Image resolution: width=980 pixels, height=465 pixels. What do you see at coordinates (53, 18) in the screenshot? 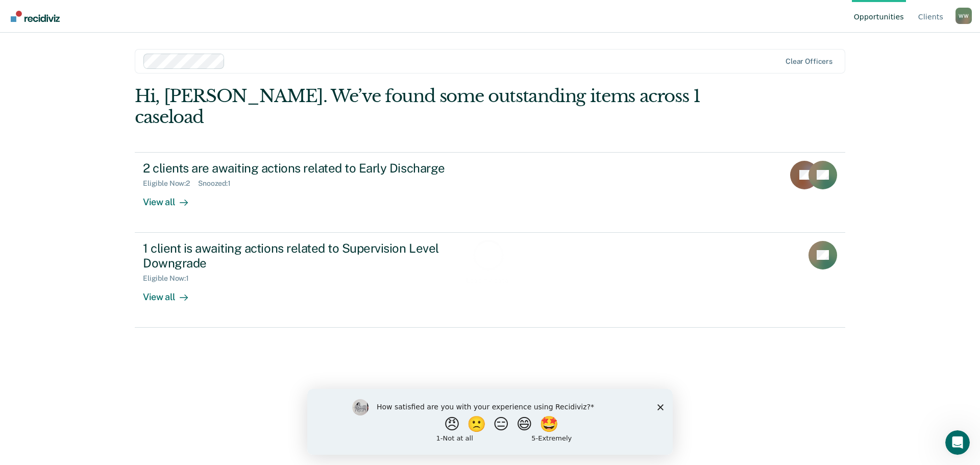
I see `img: Profile image for Kim` at bounding box center [53, 18].